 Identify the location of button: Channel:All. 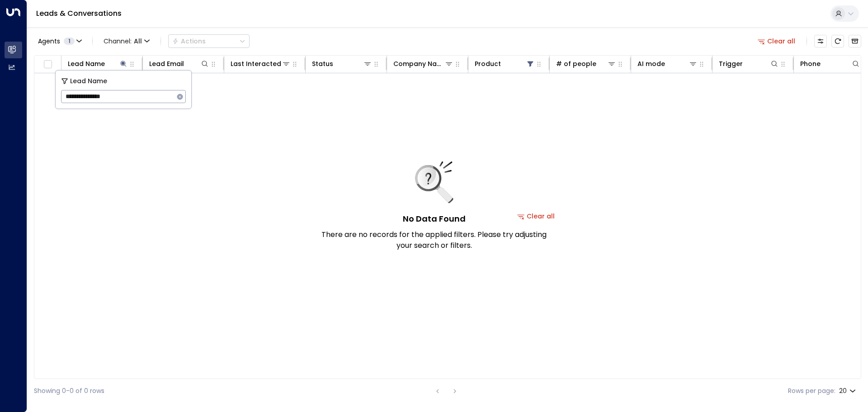
(127, 41).